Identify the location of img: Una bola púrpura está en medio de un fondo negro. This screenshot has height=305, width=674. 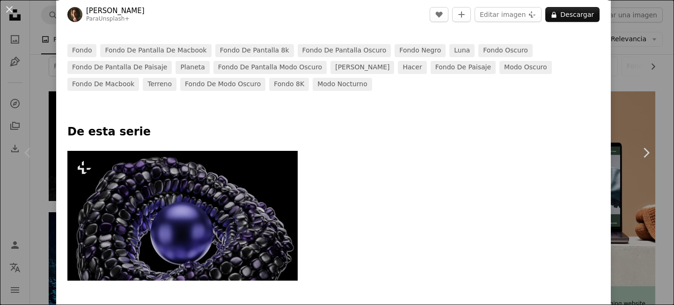
(183, 215).